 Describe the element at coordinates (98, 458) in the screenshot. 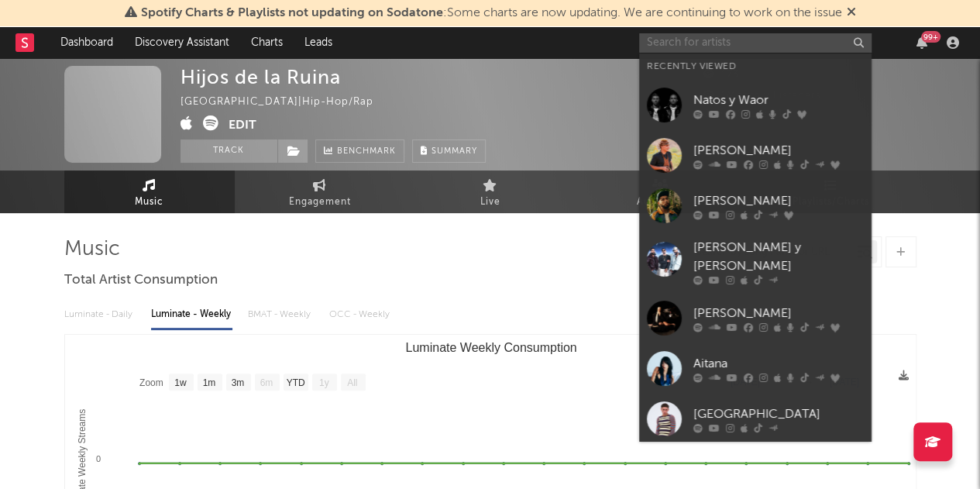

I see `text: 0` at that location.